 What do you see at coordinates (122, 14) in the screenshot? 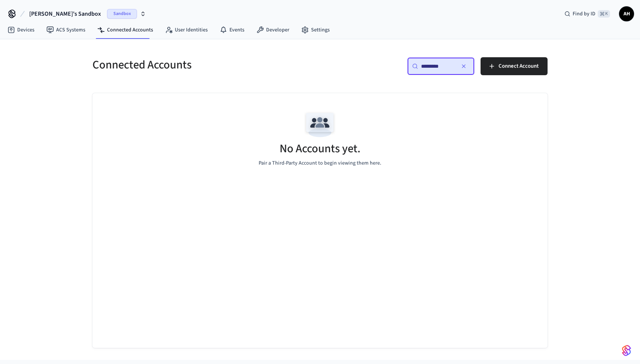
I see `span: Sandbox` at bounding box center [122, 14].